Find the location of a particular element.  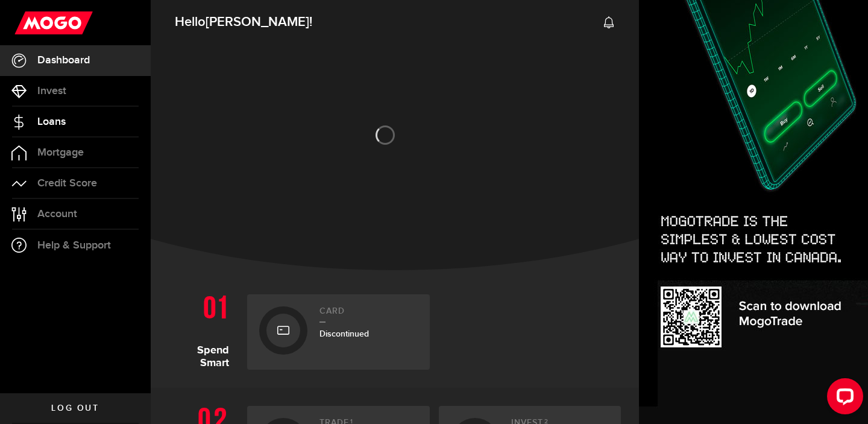

h2: Card is located at coordinates (368, 314).